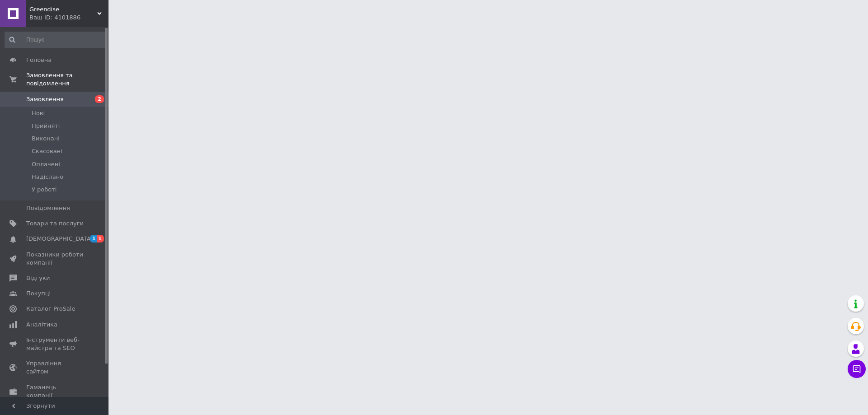  What do you see at coordinates (55, 224) in the screenshot?
I see `span: Товари та послуги` at bounding box center [55, 224].